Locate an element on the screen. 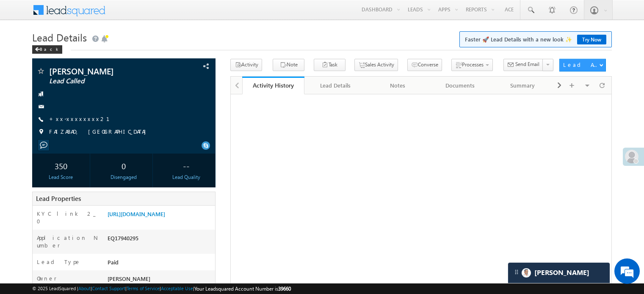 This screenshot has height=294, width=644. span: Lead Called is located at coordinates (106, 81).